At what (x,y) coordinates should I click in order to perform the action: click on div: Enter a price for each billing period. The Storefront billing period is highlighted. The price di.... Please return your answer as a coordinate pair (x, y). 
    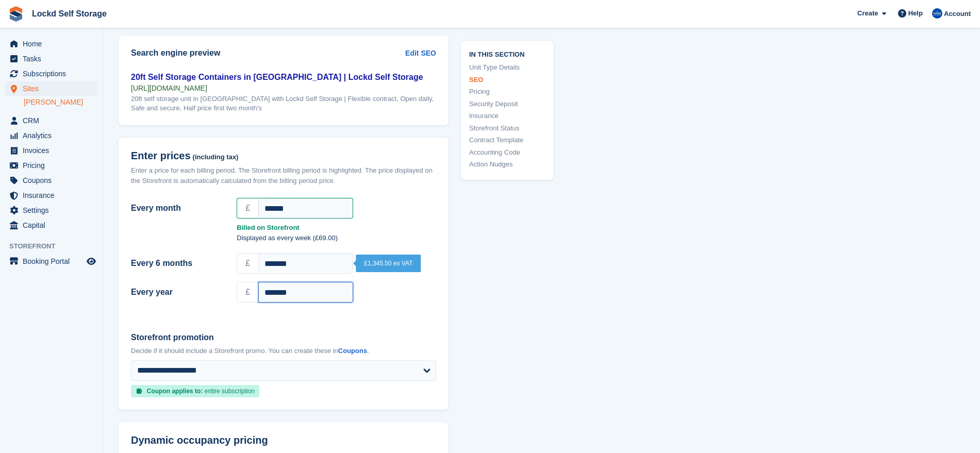
    Looking at the image, I should click on (284, 175).